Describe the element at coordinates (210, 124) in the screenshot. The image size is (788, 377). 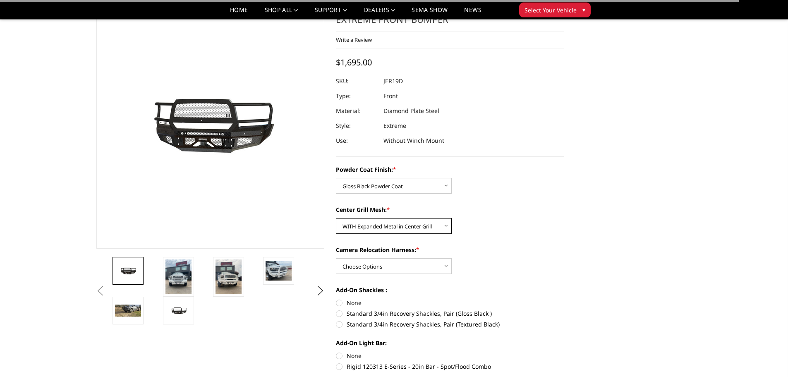
I see `a: 2019-2026 Ram 4500-5500 - FT Series - Extreme Front Bumper` at that location.